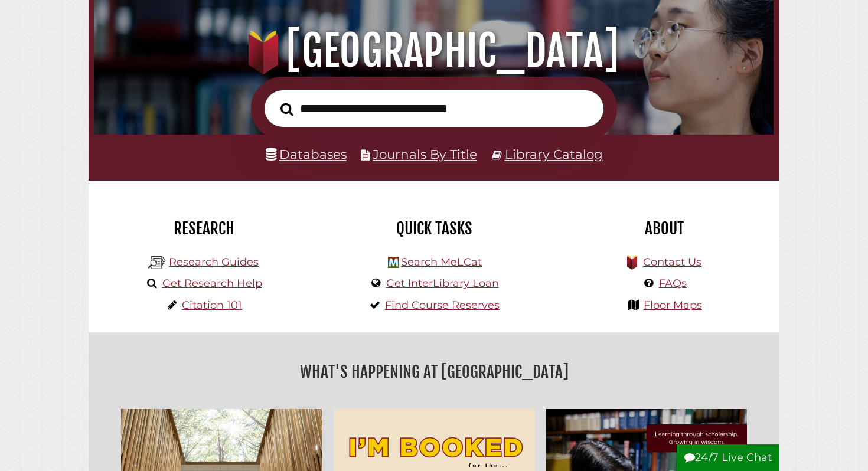 The width and height of the screenshot is (868, 471). What do you see at coordinates (665, 228) in the screenshot?
I see `h2: About` at bounding box center [665, 228].